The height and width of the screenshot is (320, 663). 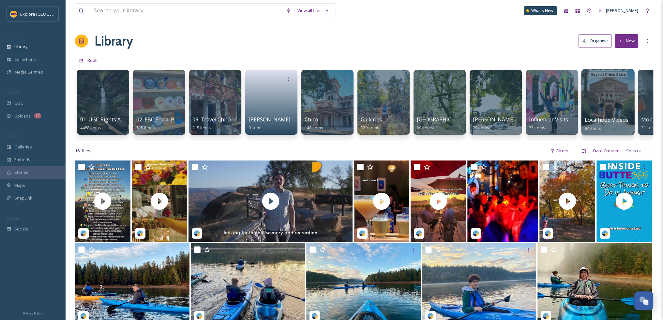 I want to click on a: Privacy Policy, so click(x=33, y=313).